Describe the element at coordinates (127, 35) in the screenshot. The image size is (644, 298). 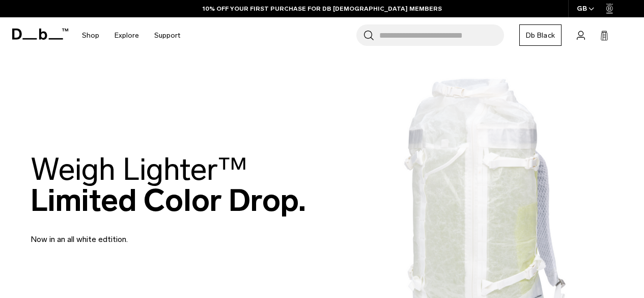
I see `a: Explore` at that location.